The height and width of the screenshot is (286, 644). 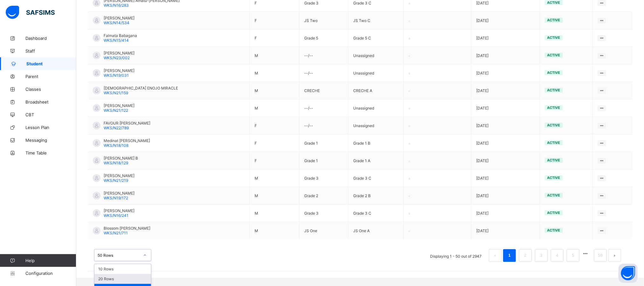 What do you see at coordinates (525, 255) in the screenshot?
I see `a: 2` at bounding box center [525, 255].